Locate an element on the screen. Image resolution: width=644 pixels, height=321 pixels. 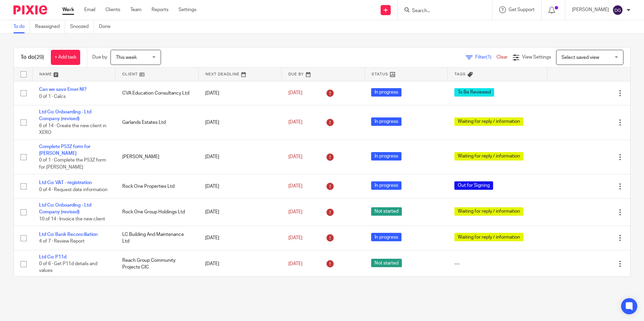
span: 4 of 7 · Review Report is located at coordinates (62, 241).